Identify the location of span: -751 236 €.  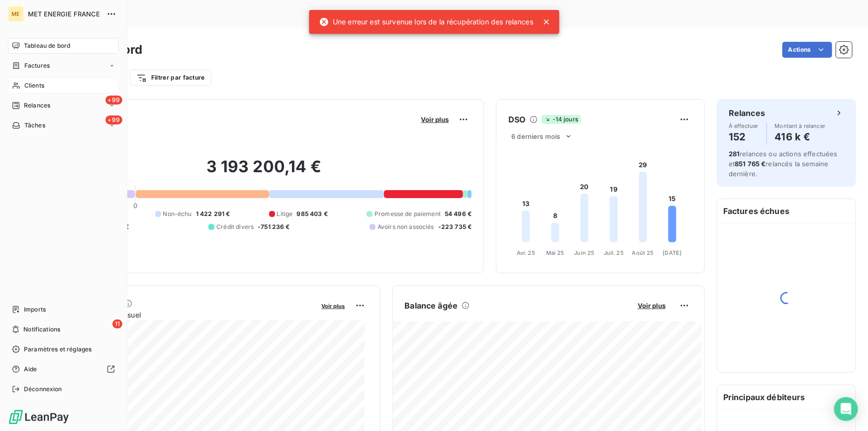
(274, 227).